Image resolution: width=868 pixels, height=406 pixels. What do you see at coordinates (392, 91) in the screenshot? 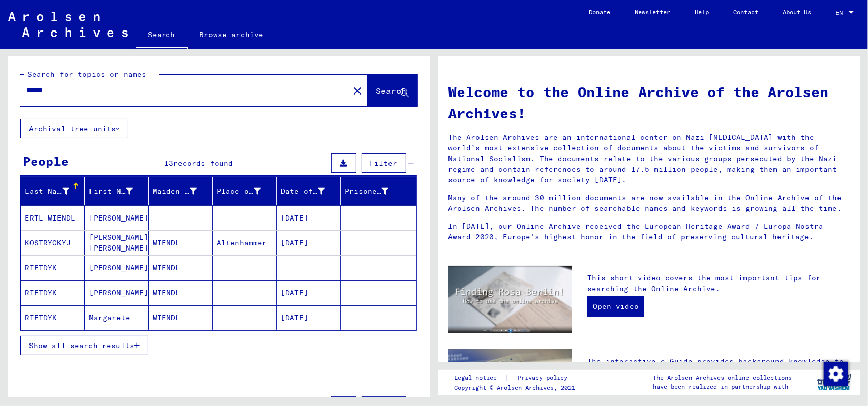
I see `button: Search` at bounding box center [392, 91].